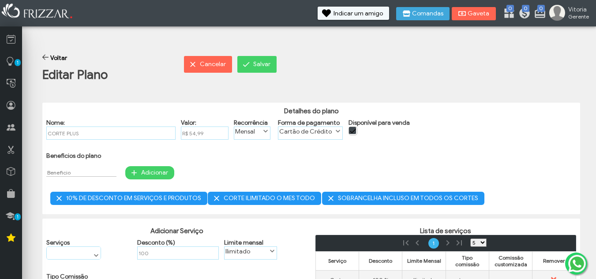 This screenshot has height=279, width=596. What do you see at coordinates (578, 16) in the screenshot?
I see `span: Gerente` at bounding box center [578, 16].